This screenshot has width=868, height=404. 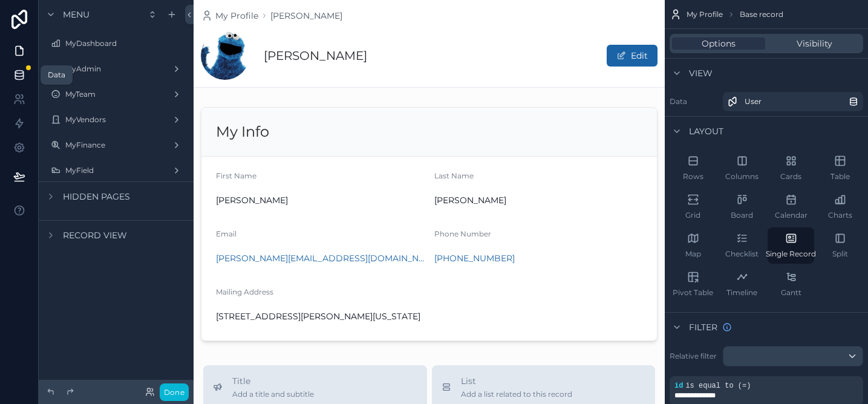 What do you see at coordinates (116, 145) in the screenshot?
I see `label: MyFinance` at bounding box center [116, 145].